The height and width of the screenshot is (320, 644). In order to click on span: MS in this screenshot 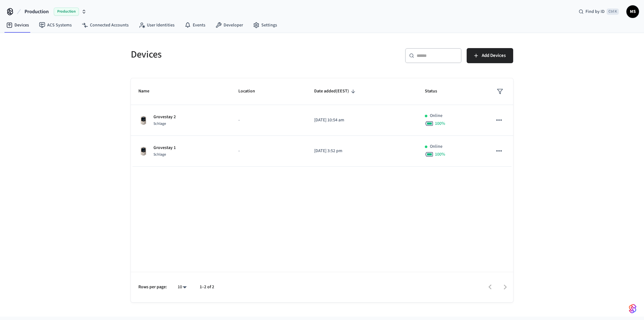, I will do `click(633, 12)`.